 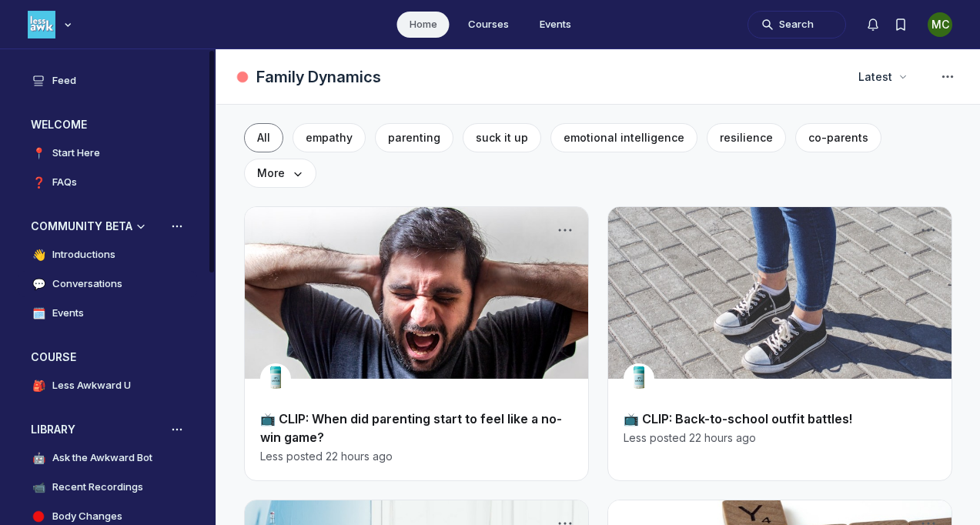 What do you see at coordinates (414, 137) in the screenshot?
I see `span: parenting` at bounding box center [414, 137].